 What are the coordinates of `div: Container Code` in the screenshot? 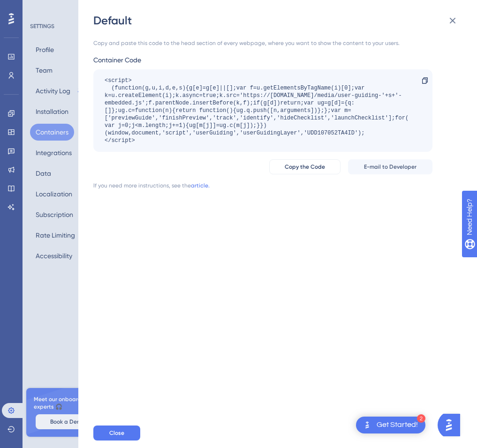 It's located at (263, 60).